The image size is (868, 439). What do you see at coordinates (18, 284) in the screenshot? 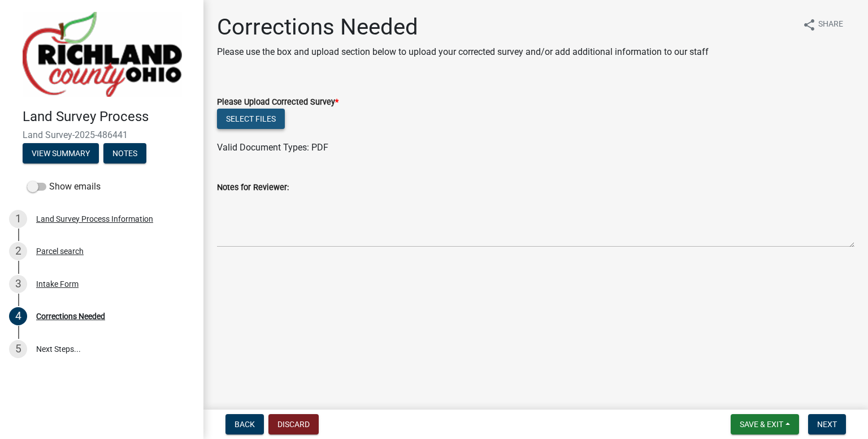
I see `div: 3` at bounding box center [18, 284].